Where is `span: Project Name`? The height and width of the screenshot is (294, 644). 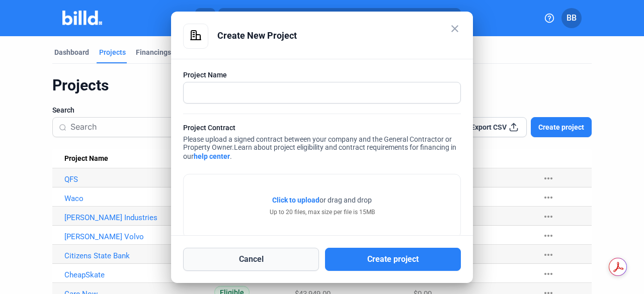
span: Project Name is located at coordinates (86, 159).